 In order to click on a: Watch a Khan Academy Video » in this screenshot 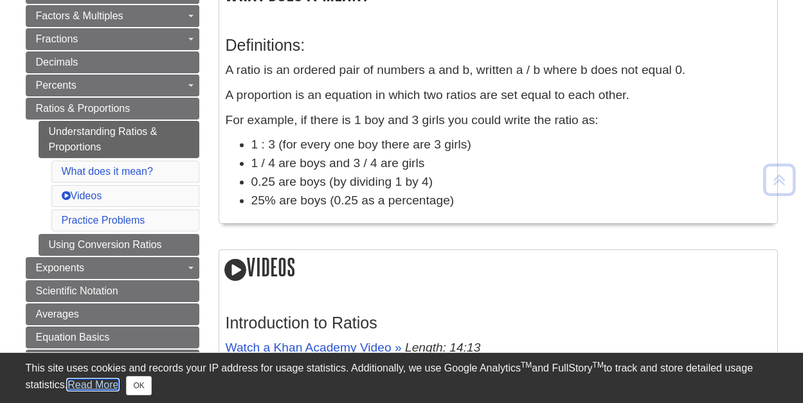, I will do `click(314, 347)`.